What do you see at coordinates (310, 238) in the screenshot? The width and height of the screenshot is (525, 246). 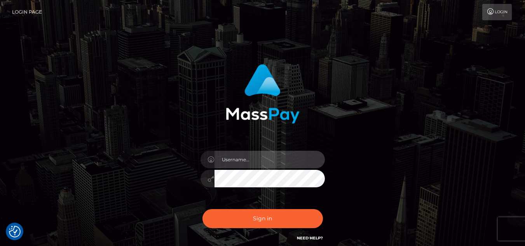 I see `a: Need Help?` at bounding box center [310, 238].